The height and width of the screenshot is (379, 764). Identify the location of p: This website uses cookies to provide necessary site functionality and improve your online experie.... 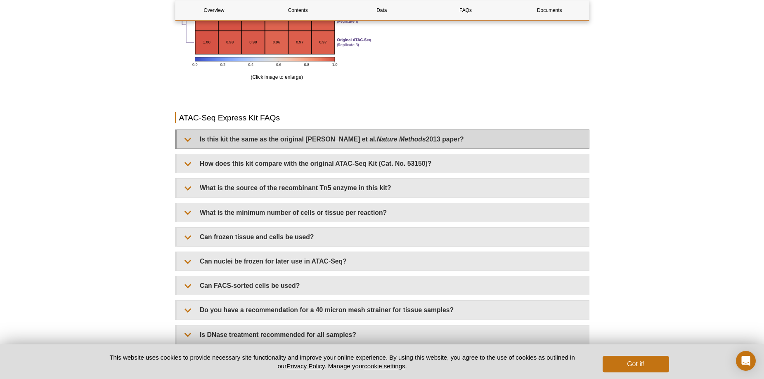
(342, 362).